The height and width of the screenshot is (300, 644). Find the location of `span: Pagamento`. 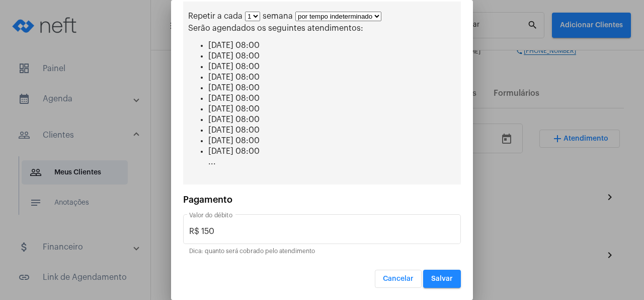

span: Pagamento is located at coordinates (208, 199).